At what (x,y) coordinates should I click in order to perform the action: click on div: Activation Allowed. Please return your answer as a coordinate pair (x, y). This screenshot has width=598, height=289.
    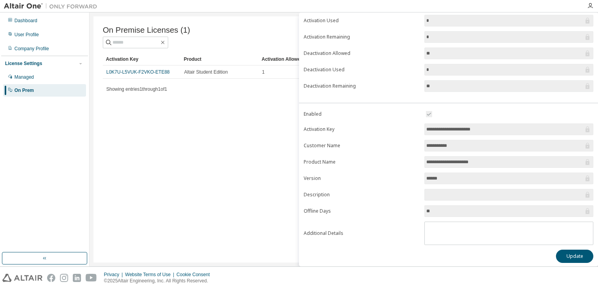
    Looking at the image, I should click on (297, 59).